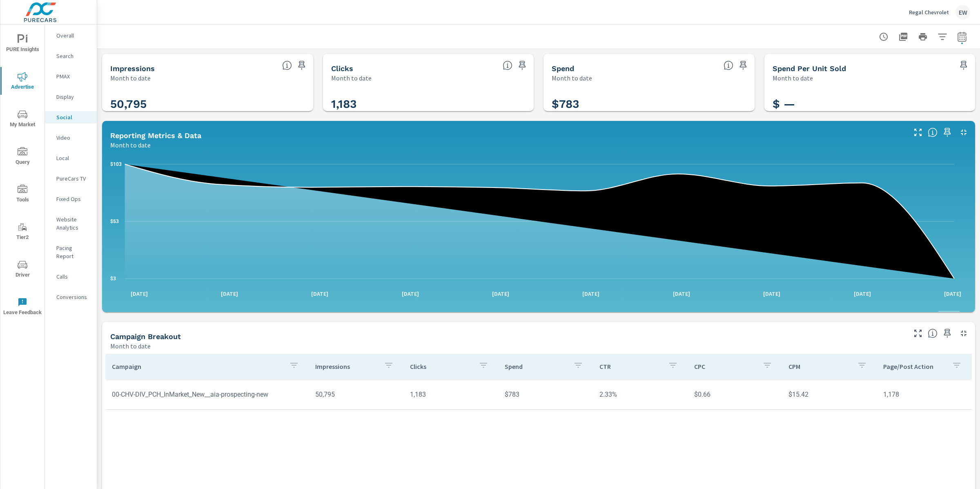 The height and width of the screenshot is (489, 980). Describe the element at coordinates (507, 66) in the screenshot. I see `span: The number of times an ad was clicked by a consumer.` at that location.